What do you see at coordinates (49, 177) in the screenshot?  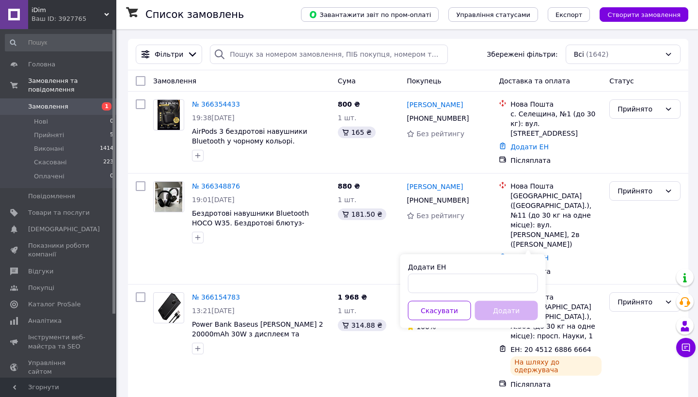 I see `span: Оплачені` at bounding box center [49, 177].